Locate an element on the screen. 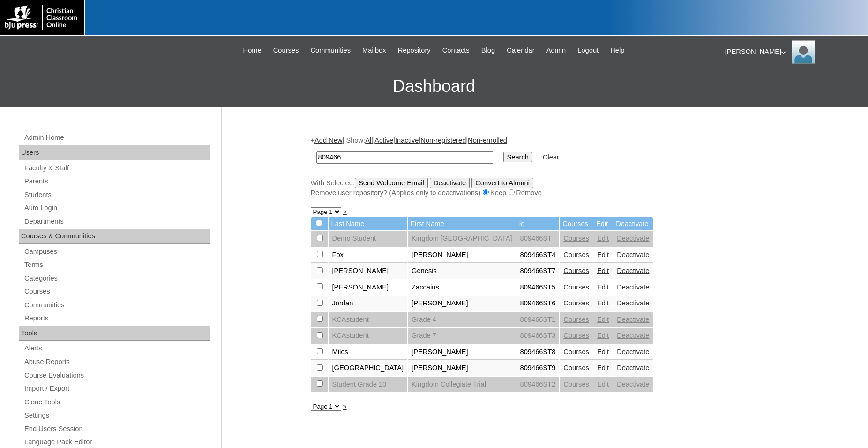 This screenshot has height=448, width=868. a: Non-registered is located at coordinates (443, 140).